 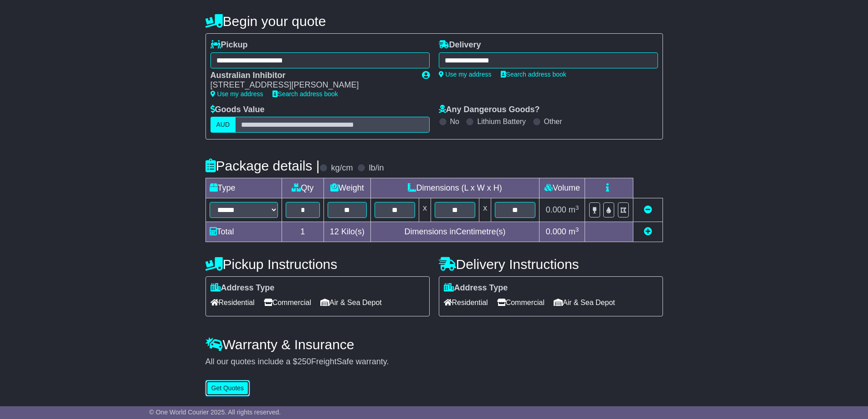 What do you see at coordinates (648, 231) in the screenshot?
I see `a: Add new item` at bounding box center [648, 231].